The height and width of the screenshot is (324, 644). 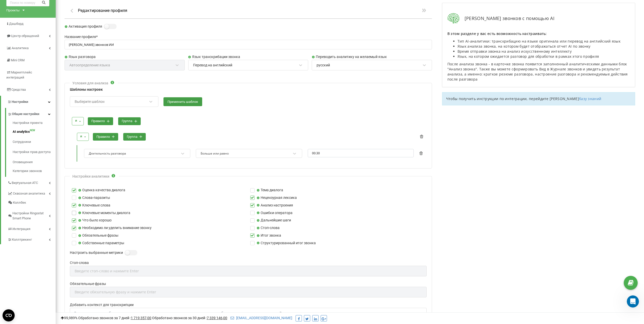 I want to click on a: AI analyticsNEW, so click(x=34, y=132).